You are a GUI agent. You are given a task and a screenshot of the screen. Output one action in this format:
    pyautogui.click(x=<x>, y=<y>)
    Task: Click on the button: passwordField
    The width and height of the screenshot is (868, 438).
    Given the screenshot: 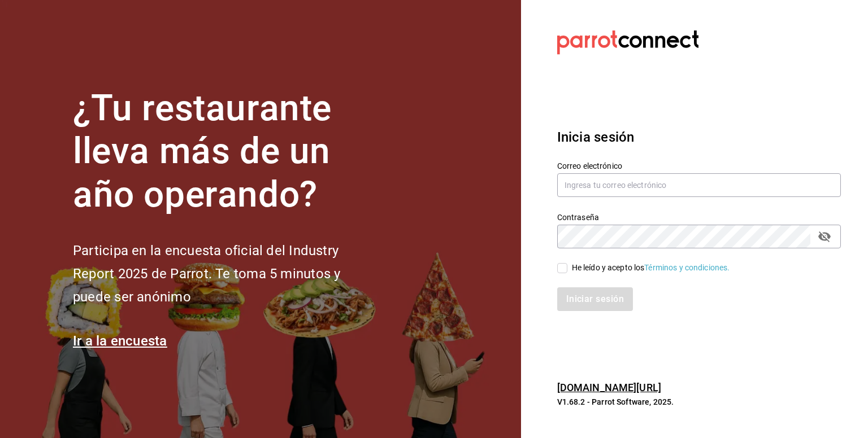 What is the action you would take?
    pyautogui.click(x=825, y=236)
    